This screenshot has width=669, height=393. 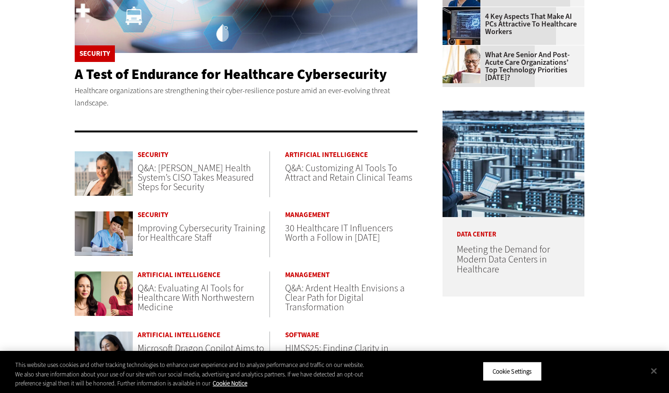 What do you see at coordinates (654, 371) in the screenshot?
I see `button: Close` at bounding box center [654, 371].